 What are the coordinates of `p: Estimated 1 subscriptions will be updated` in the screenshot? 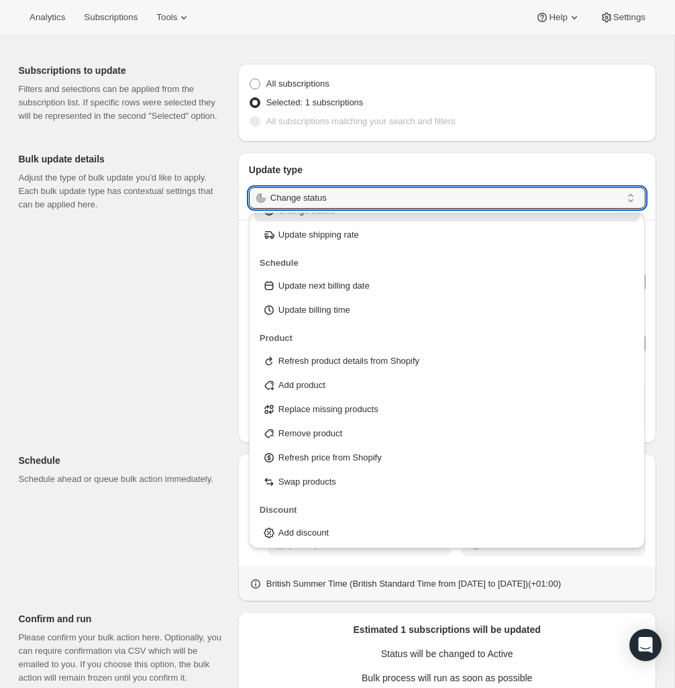 It's located at (447, 629).